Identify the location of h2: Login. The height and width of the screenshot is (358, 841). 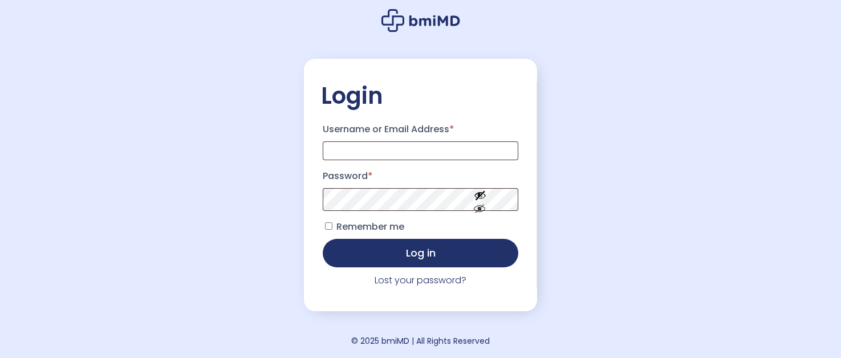
(420, 96).